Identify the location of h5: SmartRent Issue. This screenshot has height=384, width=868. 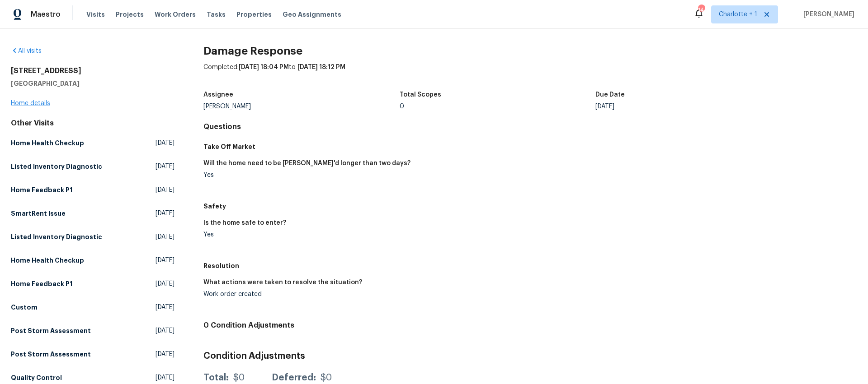
(38, 214).